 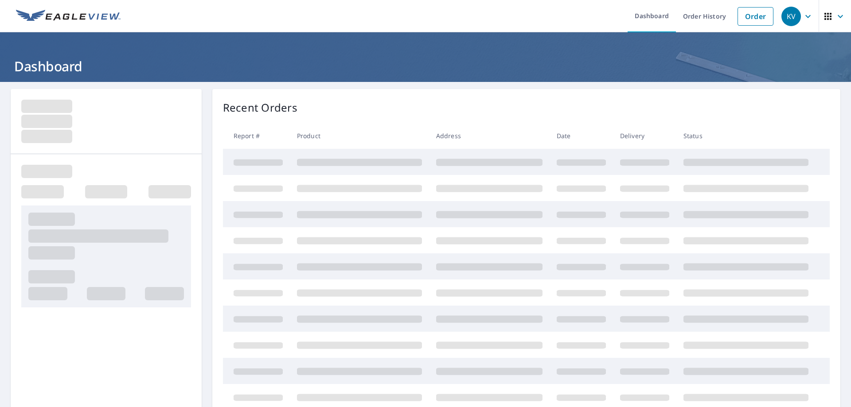 I want to click on th: Status, so click(x=746, y=136).